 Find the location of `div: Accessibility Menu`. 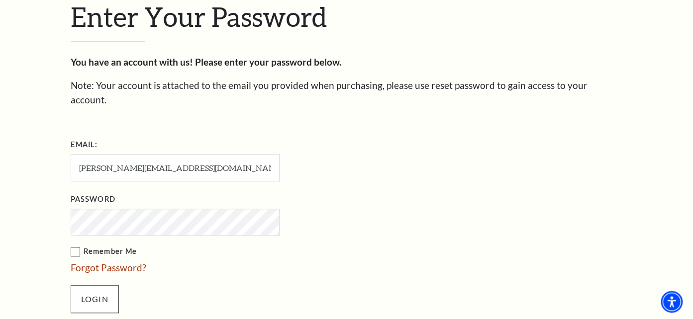

div: Accessibility Menu is located at coordinates (671, 302).